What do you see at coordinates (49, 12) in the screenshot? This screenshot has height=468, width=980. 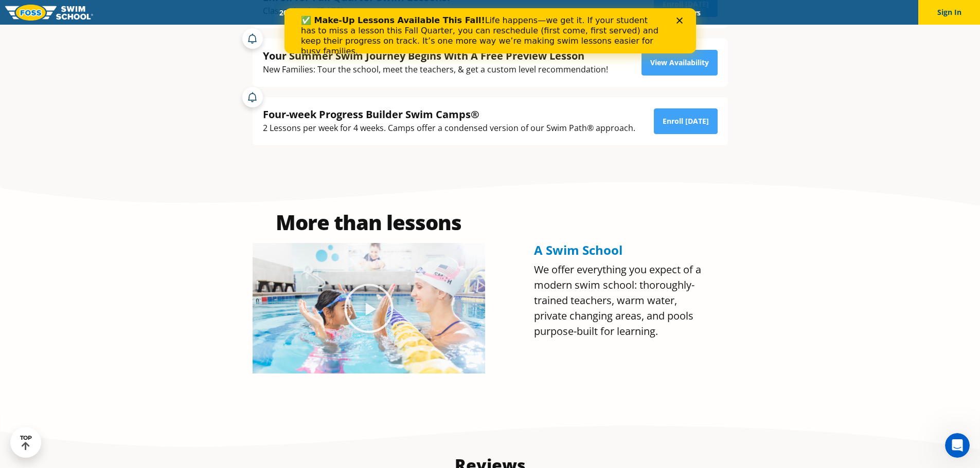 I see `img: FOSS Swim School Logo` at bounding box center [49, 12].